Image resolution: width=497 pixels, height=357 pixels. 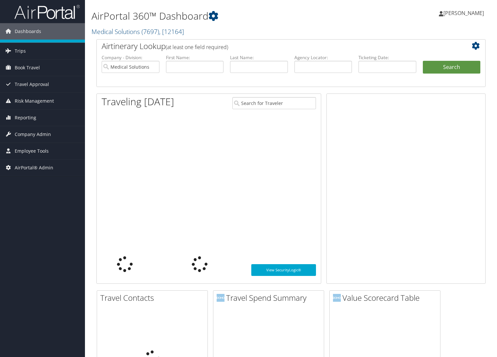 I want to click on label: Last Name:, so click(x=259, y=58).